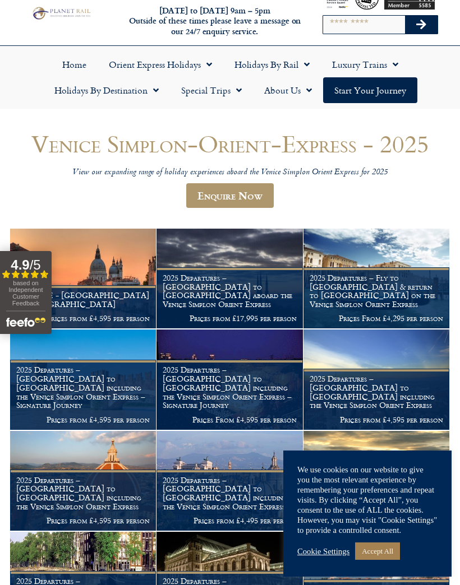 The width and height of the screenshot is (460, 585). Describe the element at coordinates (376, 319) in the screenshot. I see `p: Prices From £4,295 per person` at that location.